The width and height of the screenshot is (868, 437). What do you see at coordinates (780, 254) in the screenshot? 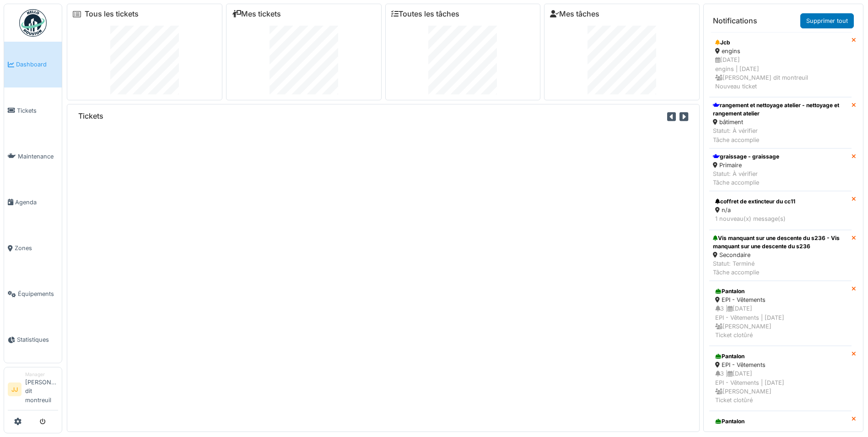
I see `div: Secondaire` at bounding box center [780, 254].